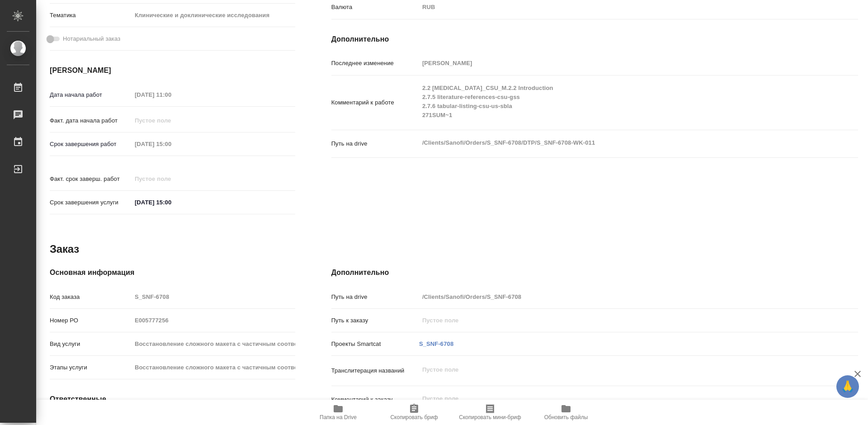  Describe the element at coordinates (566, 412) in the screenshot. I see `button: Обновить файлы` at that location.